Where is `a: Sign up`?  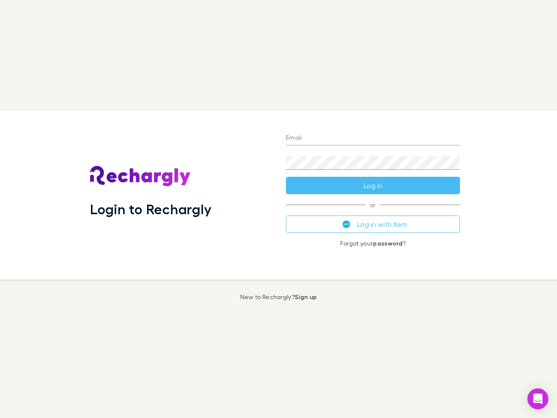 a: Sign up is located at coordinates (306, 297).